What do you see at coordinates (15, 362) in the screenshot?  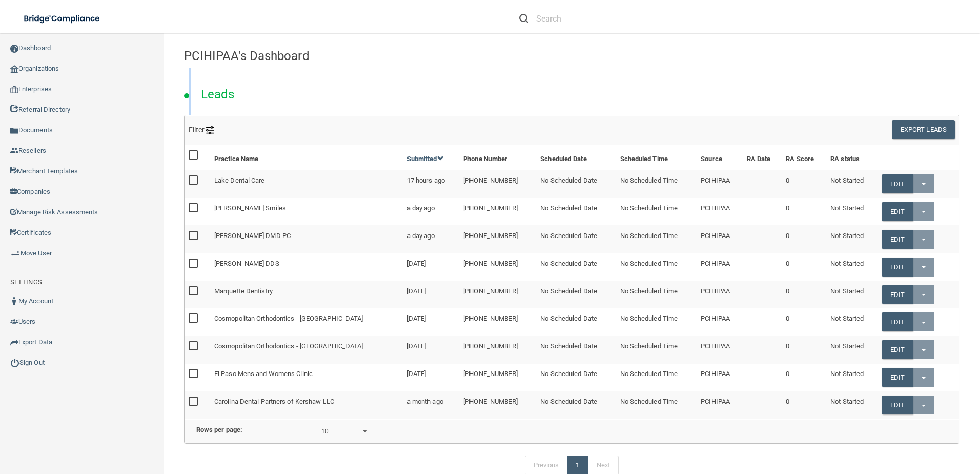 I see `img: ic_power_dark.7ecde6b1.png` at bounding box center [15, 362].